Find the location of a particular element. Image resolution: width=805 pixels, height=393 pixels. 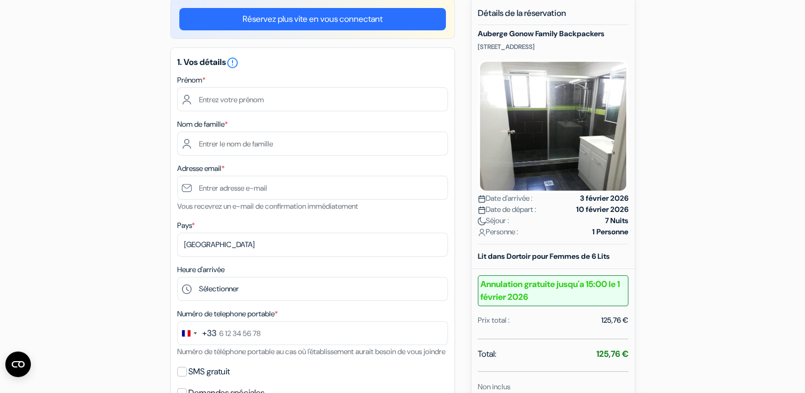

label: Nom de famille is located at coordinates (202, 124).